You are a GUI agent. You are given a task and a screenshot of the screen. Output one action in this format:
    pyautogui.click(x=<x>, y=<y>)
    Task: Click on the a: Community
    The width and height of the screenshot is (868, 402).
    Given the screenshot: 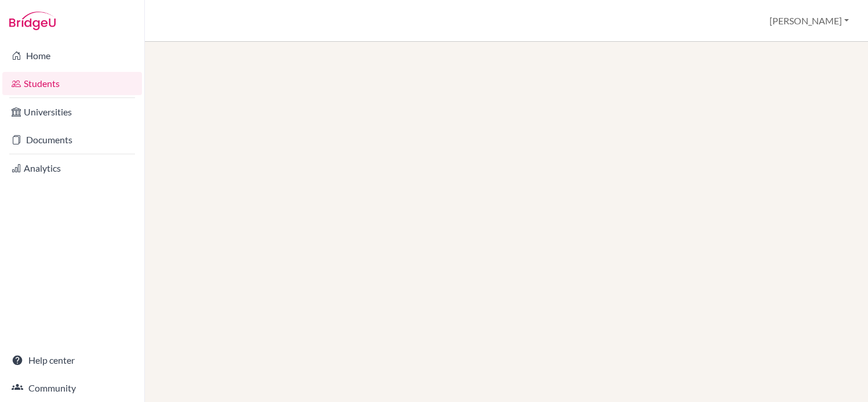 What is the action you would take?
    pyautogui.click(x=72, y=388)
    